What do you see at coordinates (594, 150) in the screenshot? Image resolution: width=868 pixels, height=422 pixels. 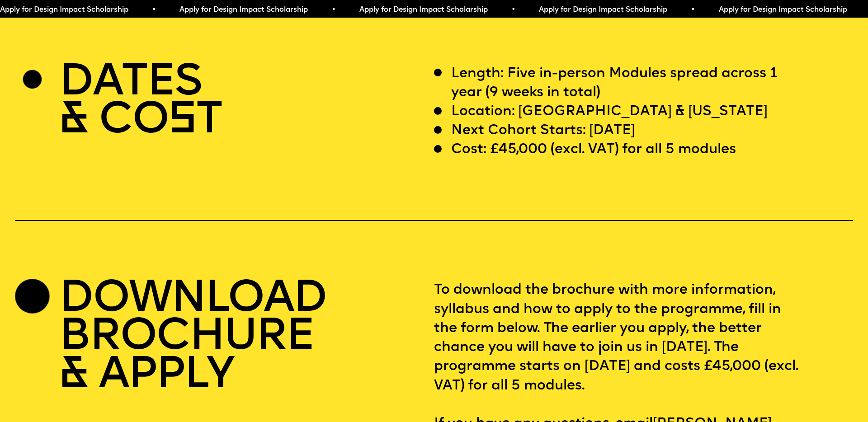 I see `p: Cost: £45,000 (excl. VAT) for all 5 modules` at bounding box center [594, 150].